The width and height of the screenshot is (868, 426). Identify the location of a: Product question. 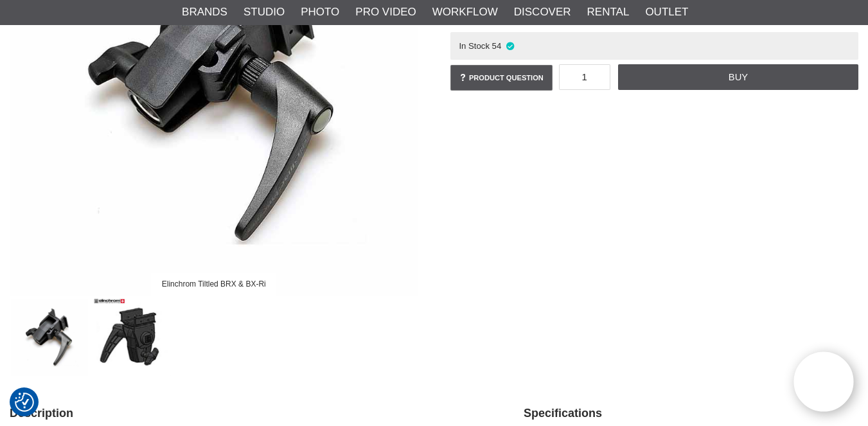
(501, 78).